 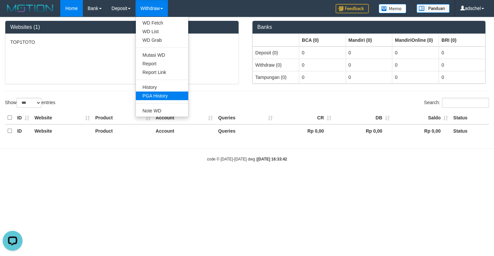 I want to click on h3: Websites (1), so click(x=122, y=27).